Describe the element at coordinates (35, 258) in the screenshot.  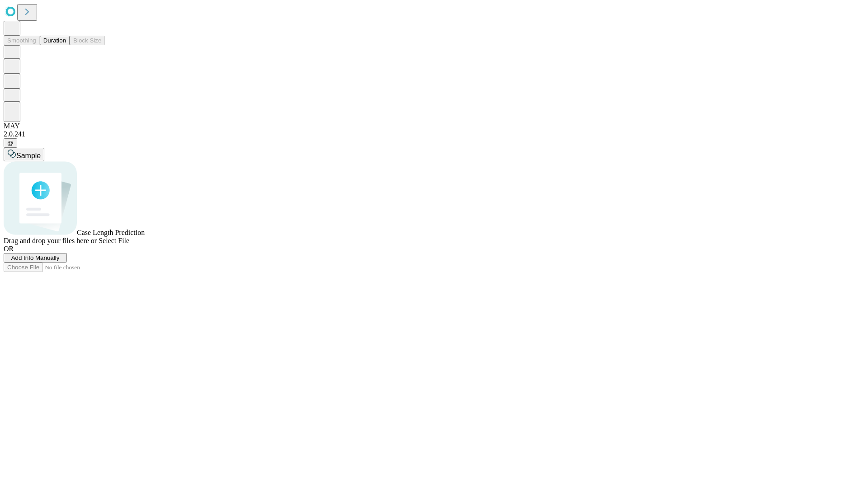
I see `button: Add Info Manually` at that location.